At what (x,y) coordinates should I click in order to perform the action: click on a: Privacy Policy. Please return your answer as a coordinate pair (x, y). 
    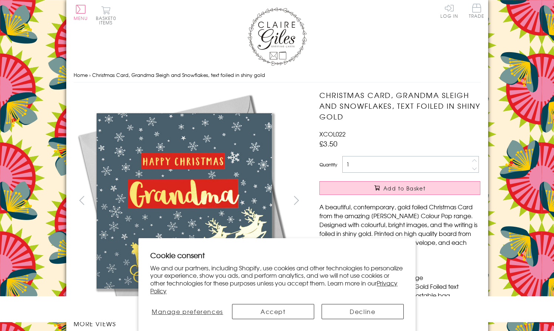
    Looking at the image, I should click on (274, 287).